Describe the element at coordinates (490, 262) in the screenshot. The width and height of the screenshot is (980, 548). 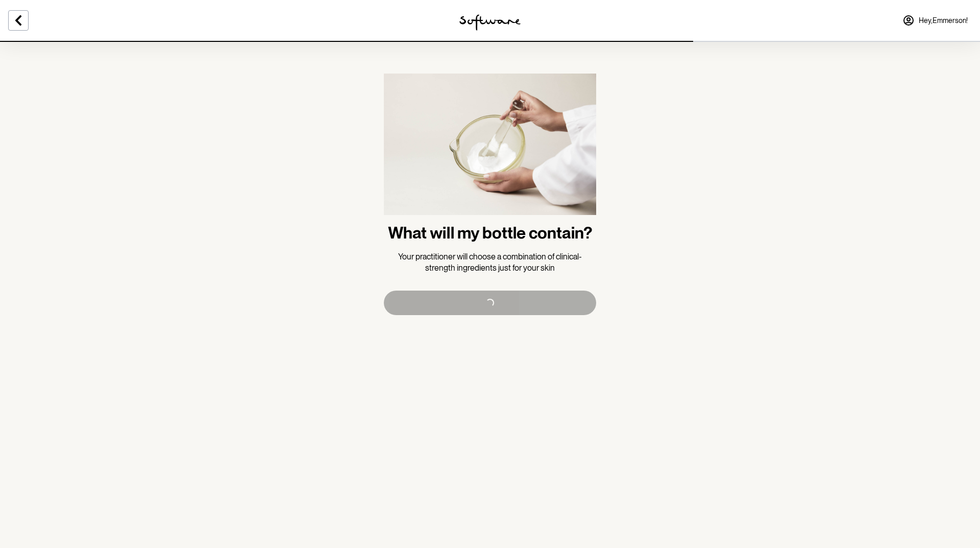
I see `span: Your practitioner will choose a combination of clinical-strength ingredients just for your skin` at that location.